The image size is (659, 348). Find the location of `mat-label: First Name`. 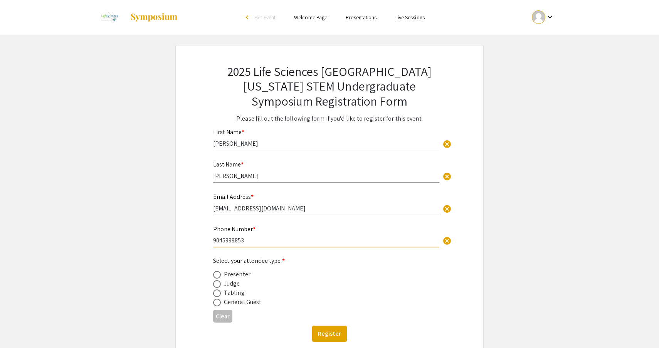

mat-label: First Name is located at coordinates (228, 132).